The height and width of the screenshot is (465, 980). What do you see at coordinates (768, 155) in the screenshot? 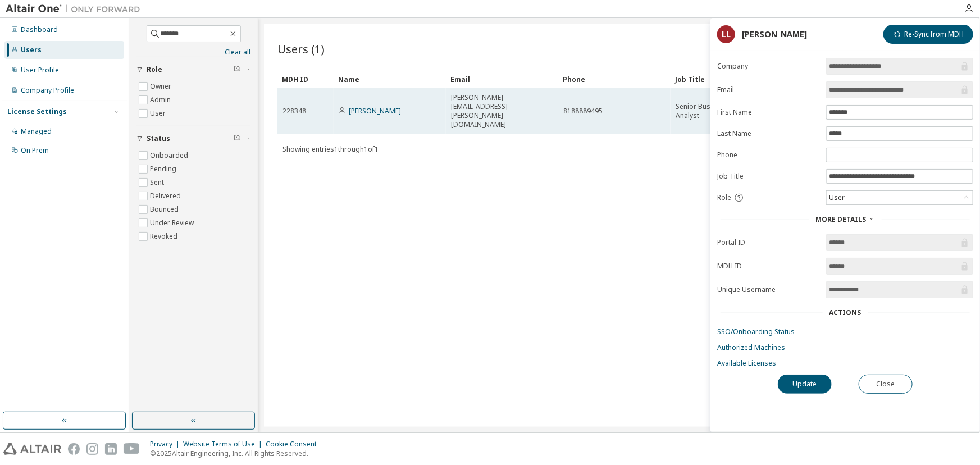
I see `label: Phone` at bounding box center [768, 155].